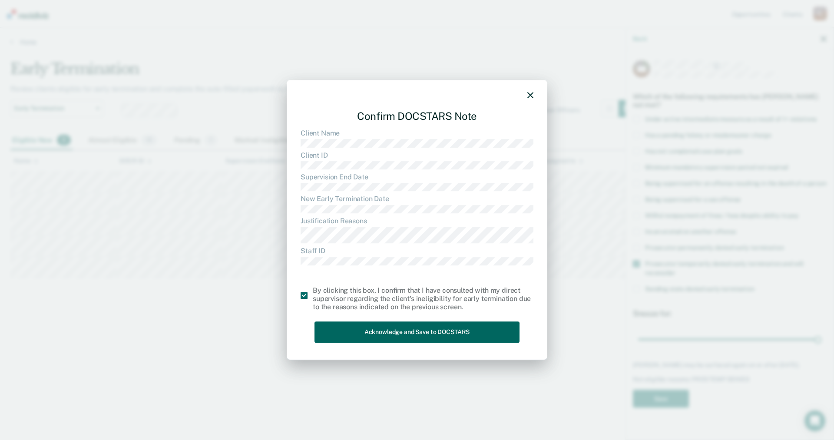  Describe the element at coordinates (417, 155) in the screenshot. I see `dt: Client ID` at that location.